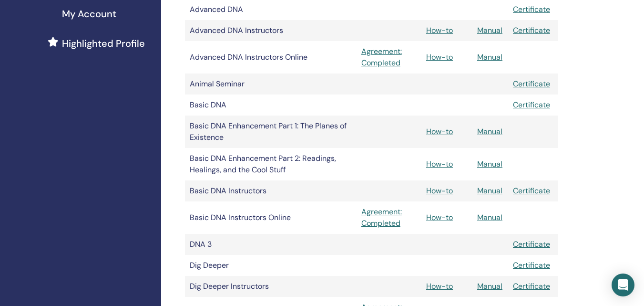 The width and height of the screenshot is (644, 306). What do you see at coordinates (270, 218) in the screenshot?
I see `td: Basic DNA Instructors Online` at bounding box center [270, 218].